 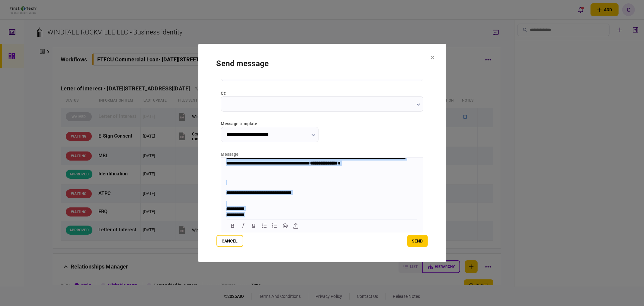 What do you see at coordinates (264, 226) in the screenshot?
I see `button: Bullet list` at bounding box center [264, 226].